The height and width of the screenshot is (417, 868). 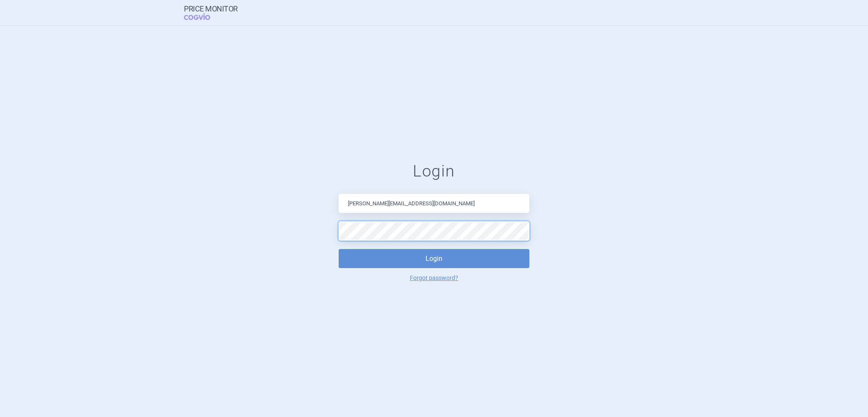 What do you see at coordinates (434, 258) in the screenshot?
I see `button: Login` at bounding box center [434, 258].